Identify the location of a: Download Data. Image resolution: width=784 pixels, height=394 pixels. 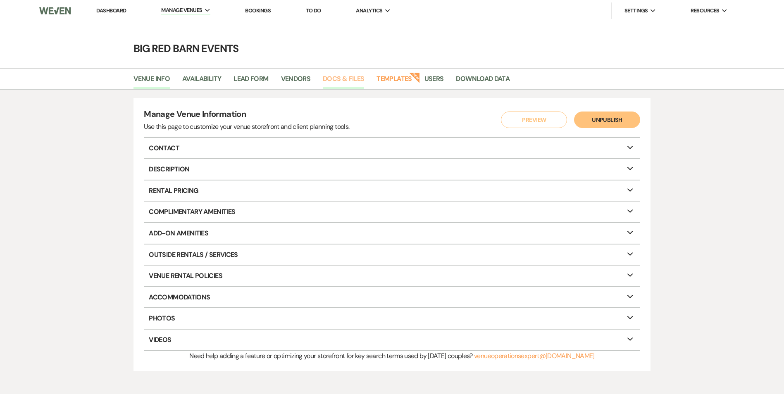
(483, 81).